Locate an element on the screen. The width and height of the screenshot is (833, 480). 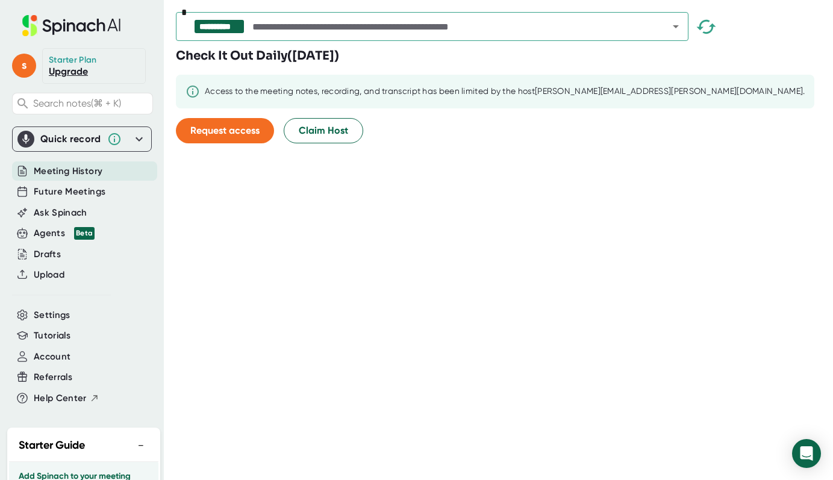
button: Claim Host is located at coordinates (323, 131).